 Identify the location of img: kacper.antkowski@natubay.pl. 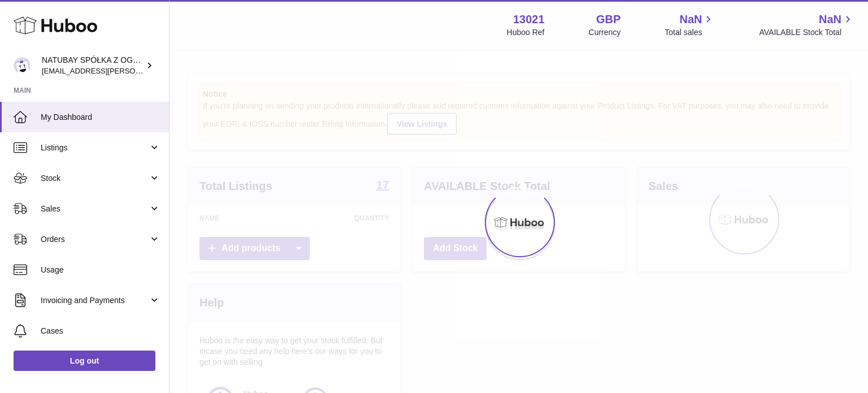
(22, 66).